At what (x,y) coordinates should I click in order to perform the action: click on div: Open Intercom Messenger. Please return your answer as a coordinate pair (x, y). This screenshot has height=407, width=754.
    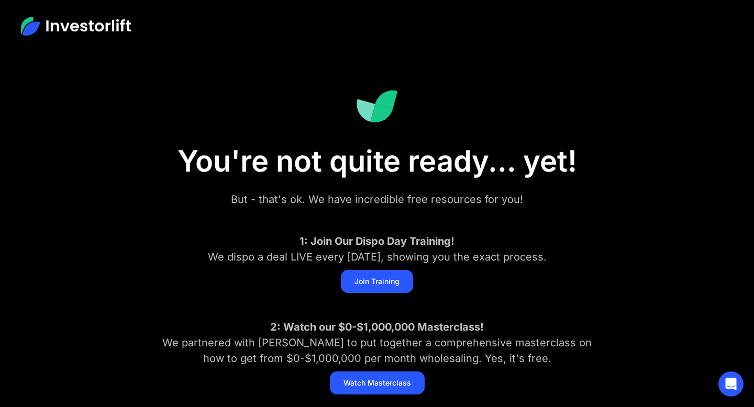
    Looking at the image, I should click on (731, 384).